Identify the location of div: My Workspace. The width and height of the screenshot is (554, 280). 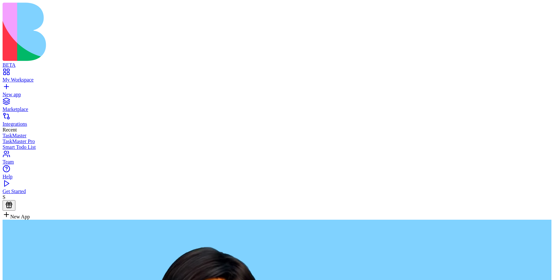
(277, 80).